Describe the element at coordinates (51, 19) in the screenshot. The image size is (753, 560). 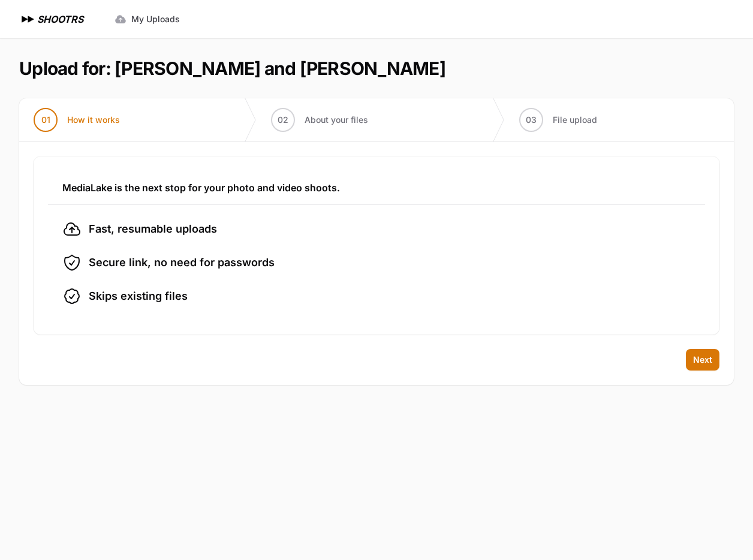
I see `a: SHOOTRS SHOOTRS` at that location.